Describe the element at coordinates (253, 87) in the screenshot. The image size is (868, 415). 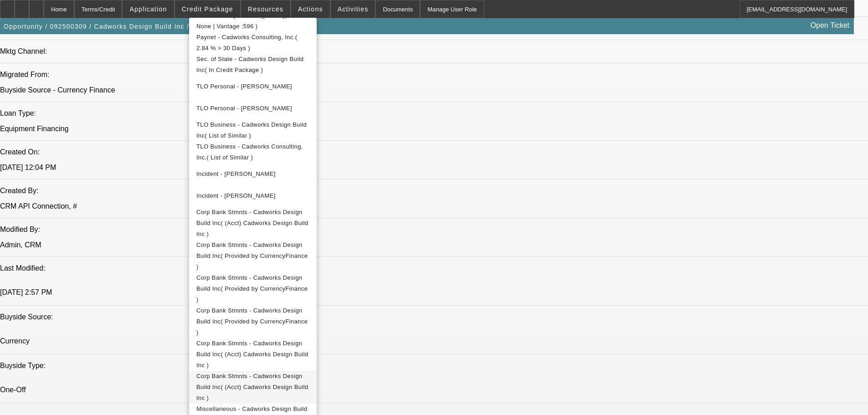
I see `button: TLO Personal - Browne, Robert` at that location.